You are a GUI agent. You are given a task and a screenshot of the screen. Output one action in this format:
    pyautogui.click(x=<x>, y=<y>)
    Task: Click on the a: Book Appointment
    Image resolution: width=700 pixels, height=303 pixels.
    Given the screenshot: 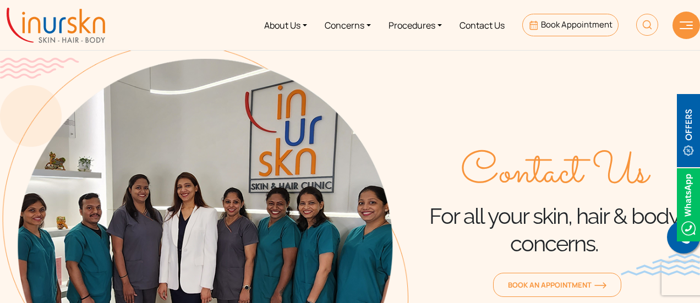 What is the action you would take?
    pyautogui.click(x=570, y=25)
    